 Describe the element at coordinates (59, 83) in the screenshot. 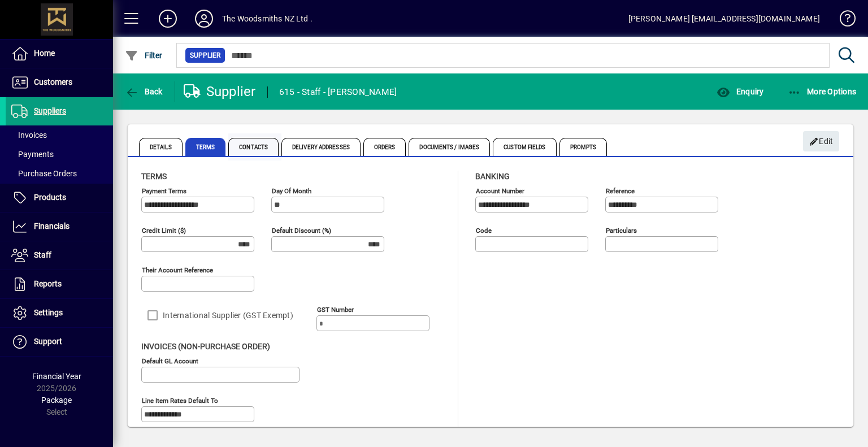

I see `a: Customers` at that location.